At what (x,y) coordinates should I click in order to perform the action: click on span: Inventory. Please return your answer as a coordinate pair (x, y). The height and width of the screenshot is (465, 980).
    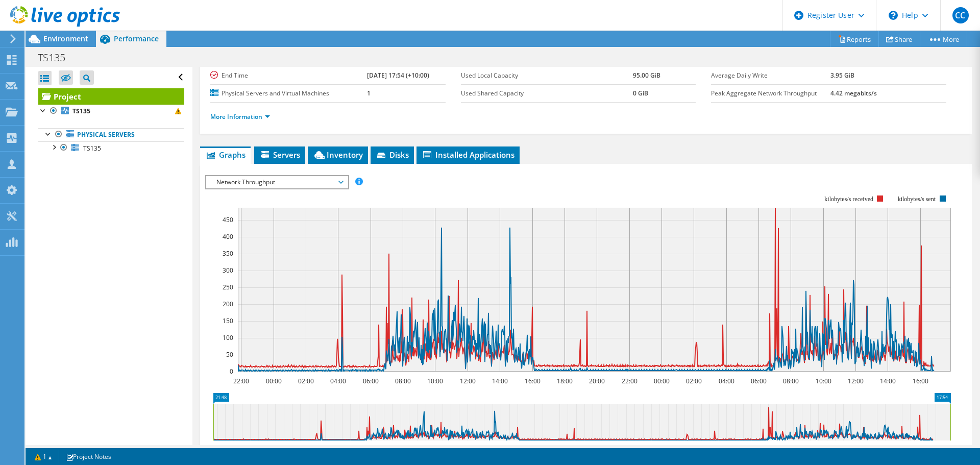
    Looking at the image, I should click on (338, 155).